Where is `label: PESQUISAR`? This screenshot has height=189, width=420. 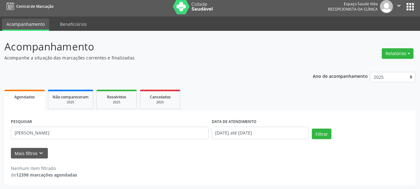
label: PESQUISAR is located at coordinates (21, 122).